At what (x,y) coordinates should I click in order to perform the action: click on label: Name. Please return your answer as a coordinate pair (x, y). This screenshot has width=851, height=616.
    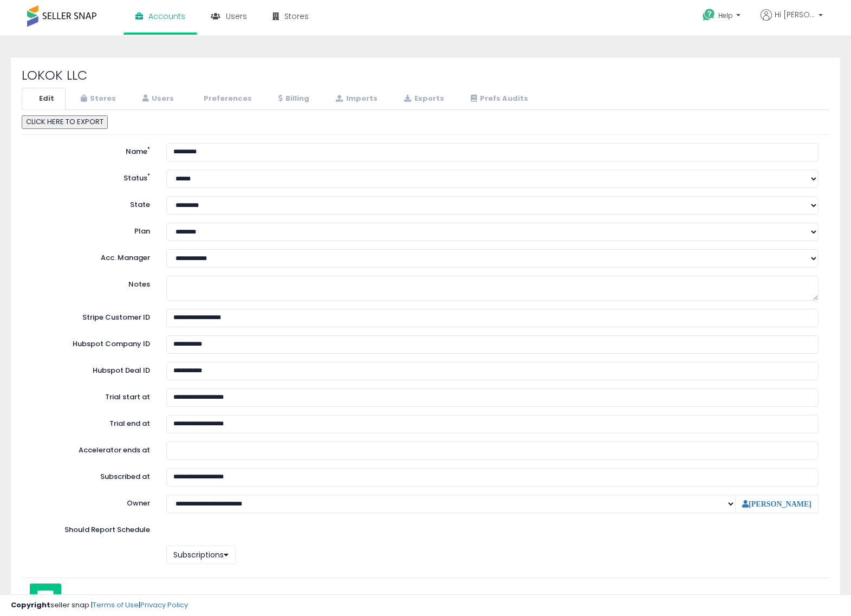
    Looking at the image, I should click on (91, 150).